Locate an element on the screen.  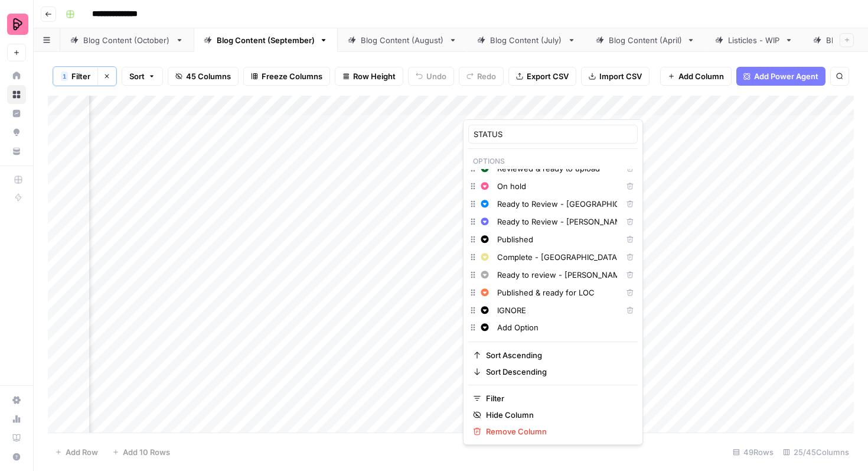
span: Redo is located at coordinates (486, 76).